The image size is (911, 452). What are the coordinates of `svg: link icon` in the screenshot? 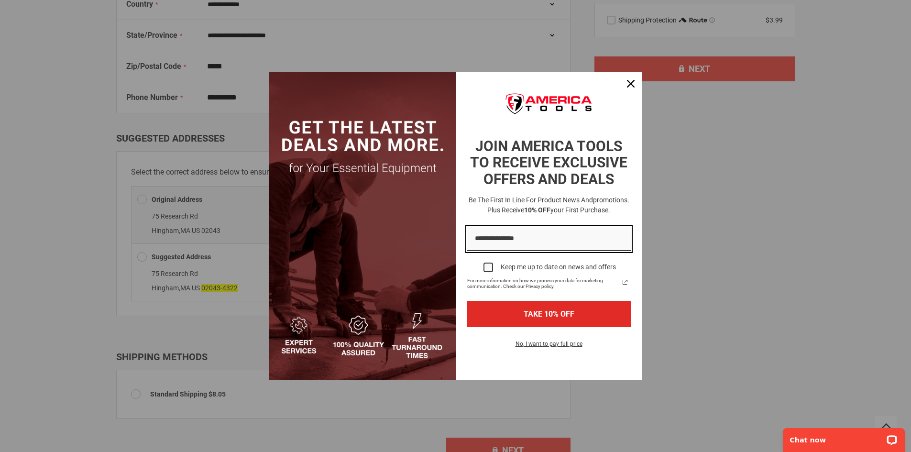 It's located at (625, 282).